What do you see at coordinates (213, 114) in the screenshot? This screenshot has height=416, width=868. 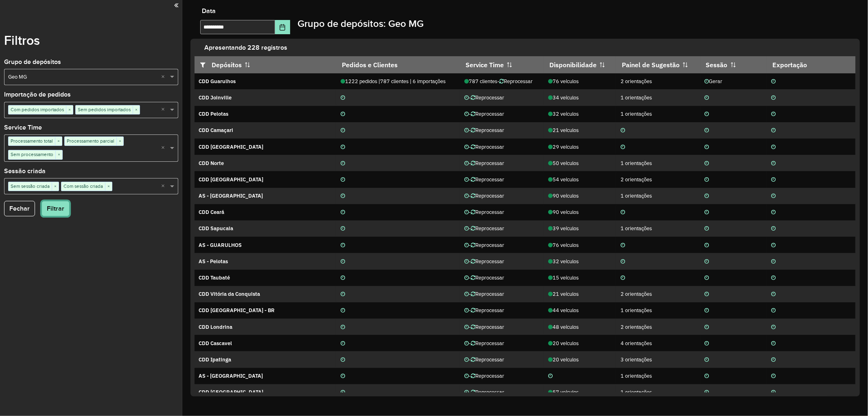 I see `strong: CDD Pelotas` at bounding box center [213, 114].